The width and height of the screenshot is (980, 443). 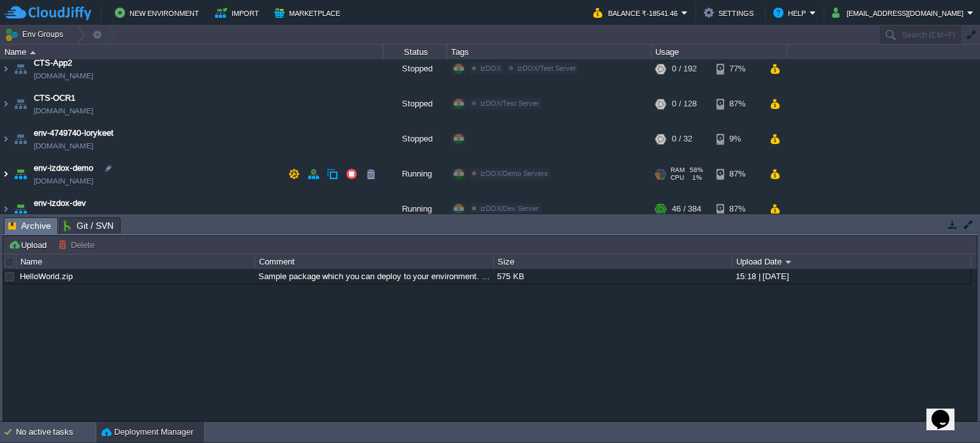 What do you see at coordinates (374, 276) in the screenshot?
I see `div: Sample package which you can deploy to your environment. Feel free to delete and upload a package...` at bounding box center [374, 276].